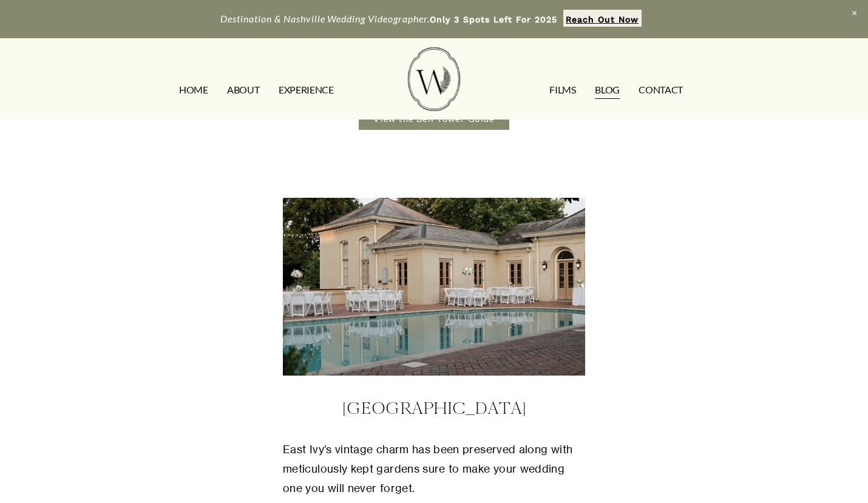 The height and width of the screenshot is (503, 868). Describe the element at coordinates (194, 90) in the screenshot. I see `a: HOME` at that location.